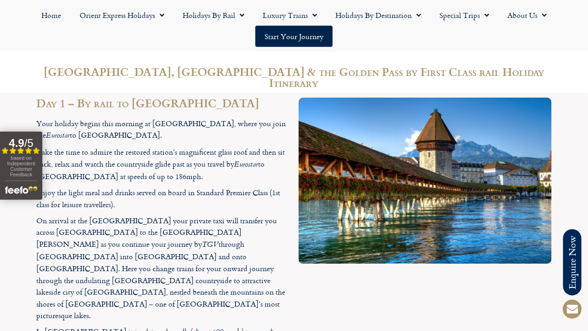 This screenshot has height=331, width=588. I want to click on a: Holidays by Destination, so click(378, 15).